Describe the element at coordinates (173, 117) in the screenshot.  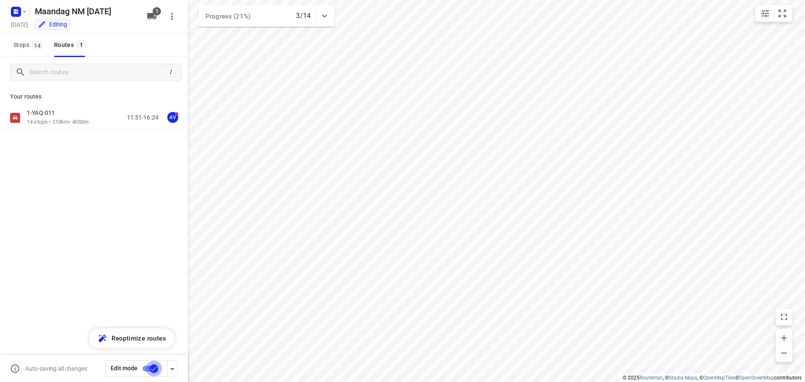
I see `div: AV` at that location.